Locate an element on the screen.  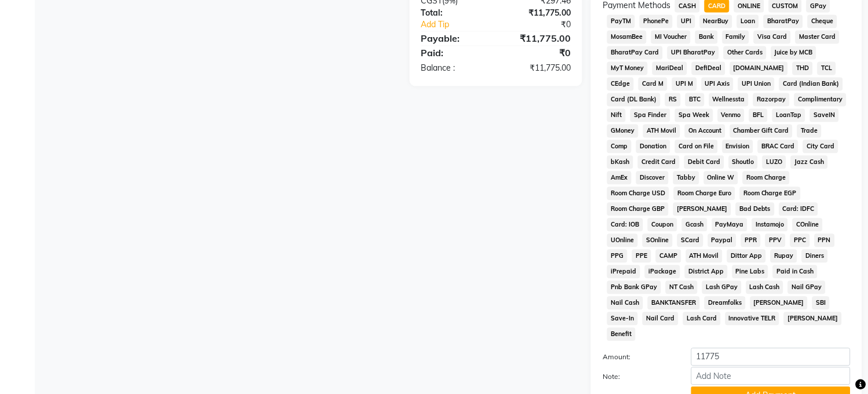
span: UPI M is located at coordinates (684, 84).